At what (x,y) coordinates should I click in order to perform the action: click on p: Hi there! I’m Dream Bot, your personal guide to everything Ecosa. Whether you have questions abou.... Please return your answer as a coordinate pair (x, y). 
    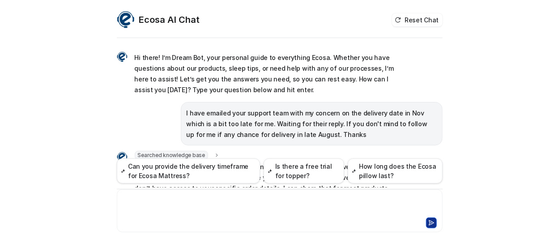
    Looking at the image, I should click on (265, 74).